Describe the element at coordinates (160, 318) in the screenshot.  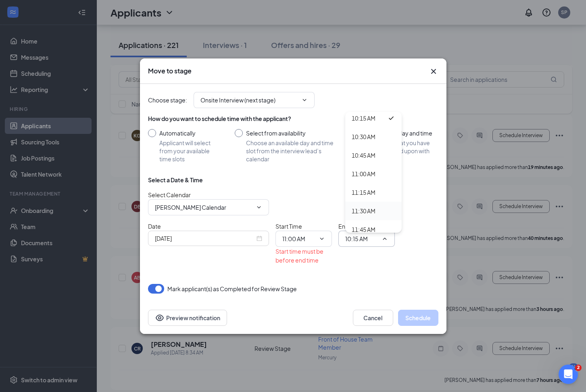
I see `svg: Eye` at that location.